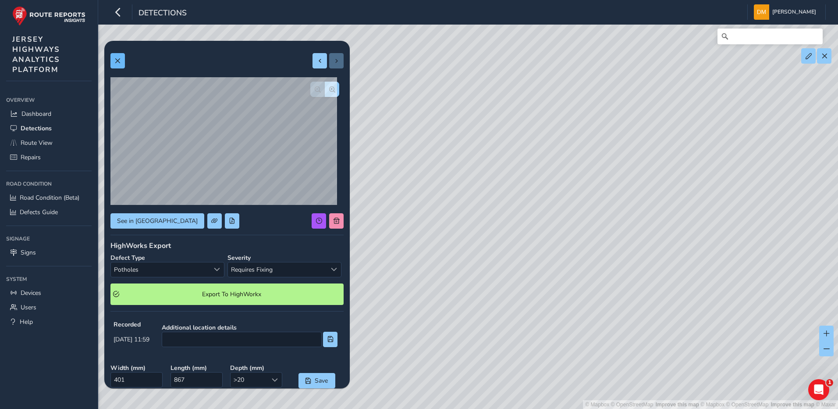 The height and width of the screenshot is (409, 838). Describe the element at coordinates (197, 367) in the screenshot. I see `strong: Length ( mm )` at that location.